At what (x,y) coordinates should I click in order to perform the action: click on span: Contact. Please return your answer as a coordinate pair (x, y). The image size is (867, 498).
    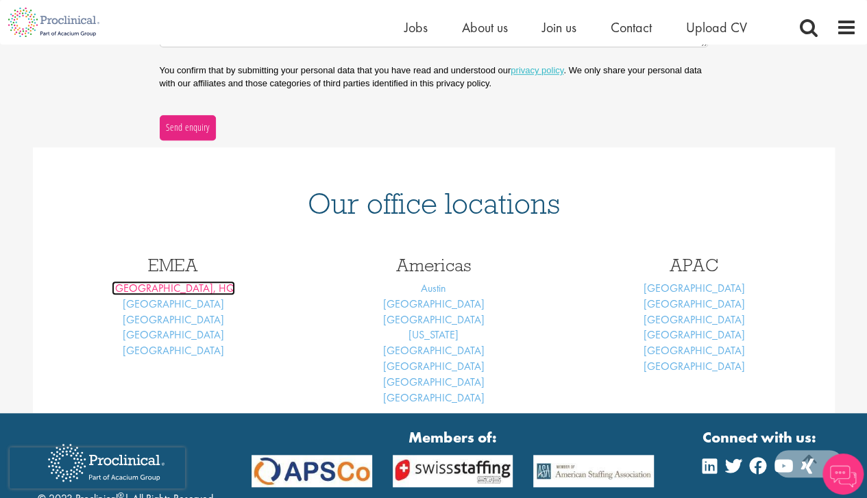
    Looking at the image, I should click on (631, 27).